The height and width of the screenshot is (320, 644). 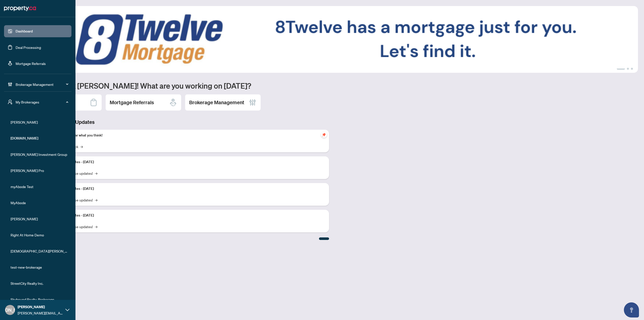 I want to click on span: test-new-brokerage, so click(x=39, y=267).